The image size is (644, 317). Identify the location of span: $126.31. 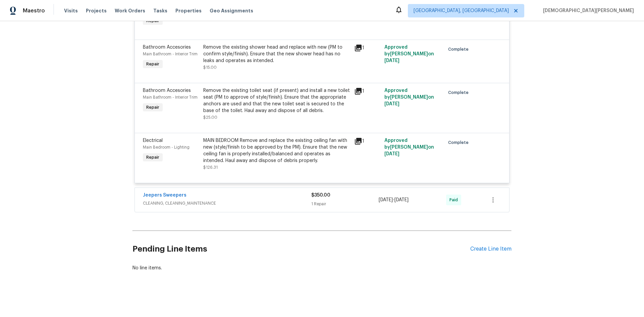
(210, 167).